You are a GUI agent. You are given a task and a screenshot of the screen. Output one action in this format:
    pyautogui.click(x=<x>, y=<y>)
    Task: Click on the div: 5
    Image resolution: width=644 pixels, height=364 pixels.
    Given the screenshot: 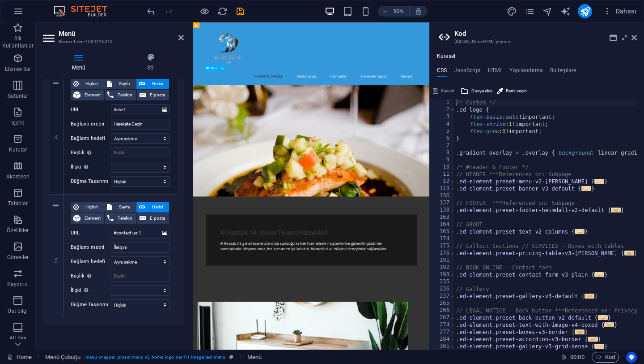 What is the action you would take?
    pyautogui.click(x=443, y=132)
    